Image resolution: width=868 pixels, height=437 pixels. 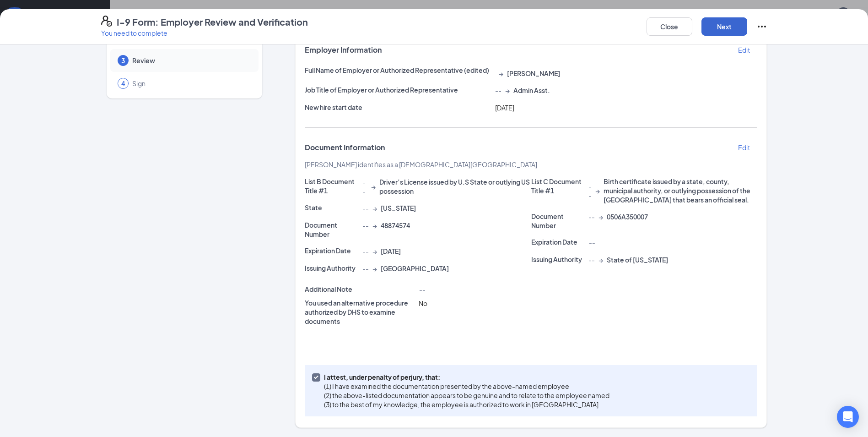 What do you see at coordinates (191, 60) in the screenshot?
I see `span: Review` at bounding box center [191, 60].